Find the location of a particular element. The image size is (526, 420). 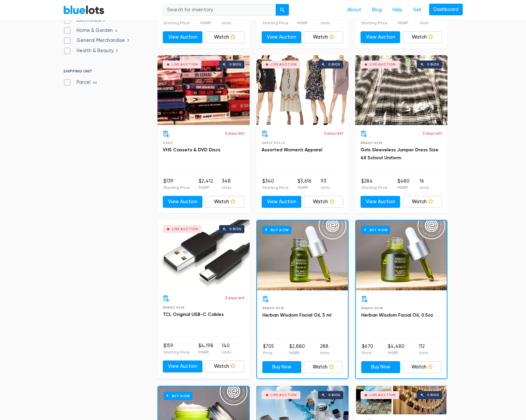

li: 16 is located at coordinates (424, 184).